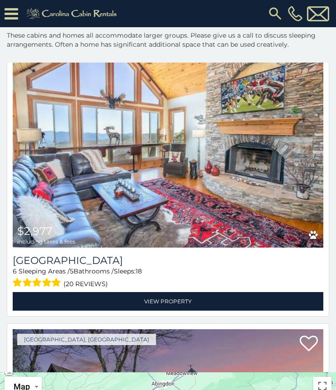 This screenshot has width=336, height=390. I want to click on a: Add to favorites, so click(308, 344).